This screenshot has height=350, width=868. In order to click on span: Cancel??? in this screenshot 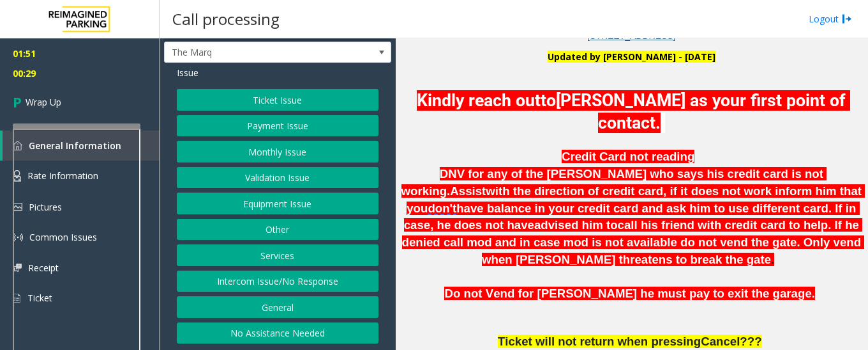, I will do `click(731, 341)`.